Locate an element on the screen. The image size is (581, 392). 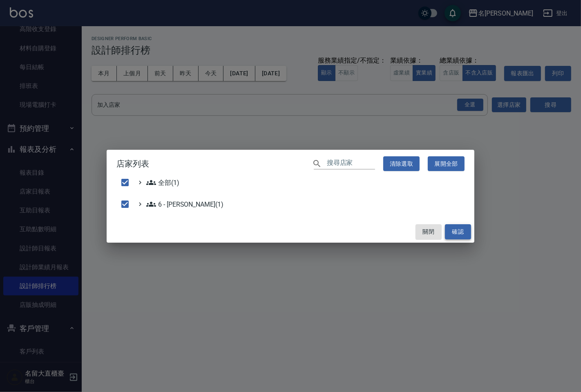
button: 展開全部 is located at coordinates (446, 163).